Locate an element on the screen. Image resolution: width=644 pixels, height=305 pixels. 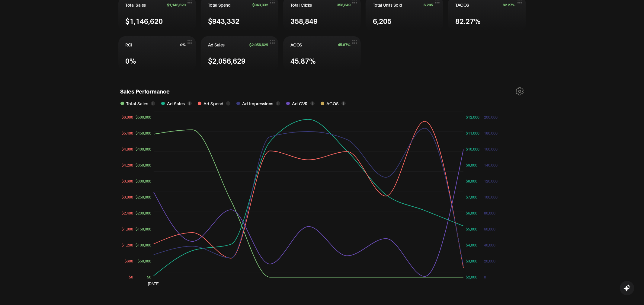
tspan: $350,000 is located at coordinates (143, 165).